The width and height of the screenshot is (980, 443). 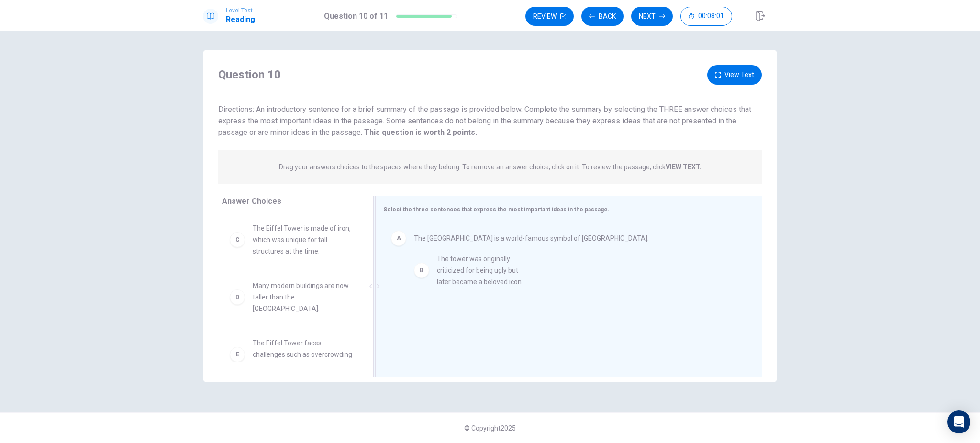 I want to click on p: Drag your answers choices to the spaces where they belong. To remove an answer choice, click on i..., so click(x=490, y=167).